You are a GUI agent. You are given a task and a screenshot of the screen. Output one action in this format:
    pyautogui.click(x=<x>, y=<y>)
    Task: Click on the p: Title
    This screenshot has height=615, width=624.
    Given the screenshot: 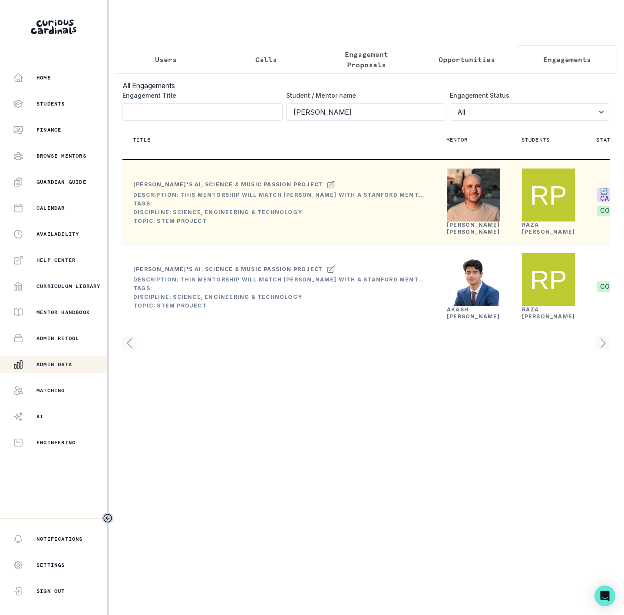 What is the action you would take?
    pyautogui.click(x=142, y=140)
    